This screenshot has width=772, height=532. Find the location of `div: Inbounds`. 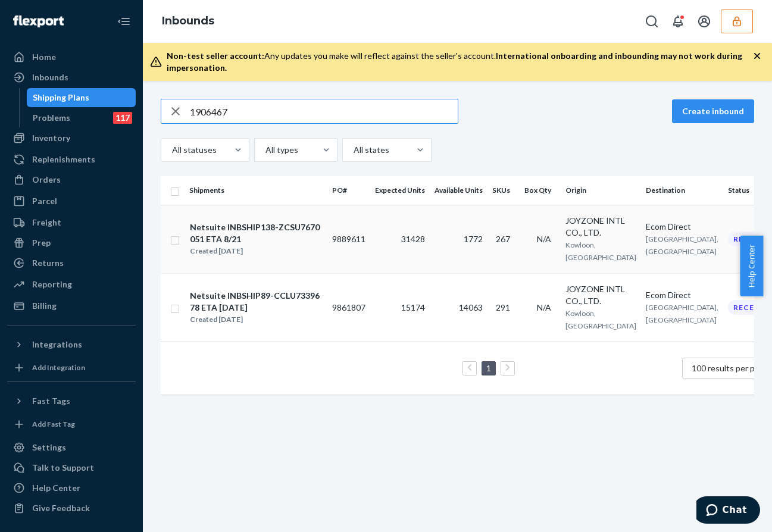

div: Inbounds is located at coordinates (50, 78).